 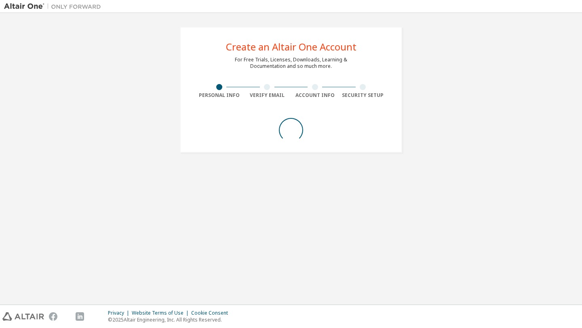 What do you see at coordinates (161, 313) in the screenshot?
I see `div: Website Terms of Use` at bounding box center [161, 313].